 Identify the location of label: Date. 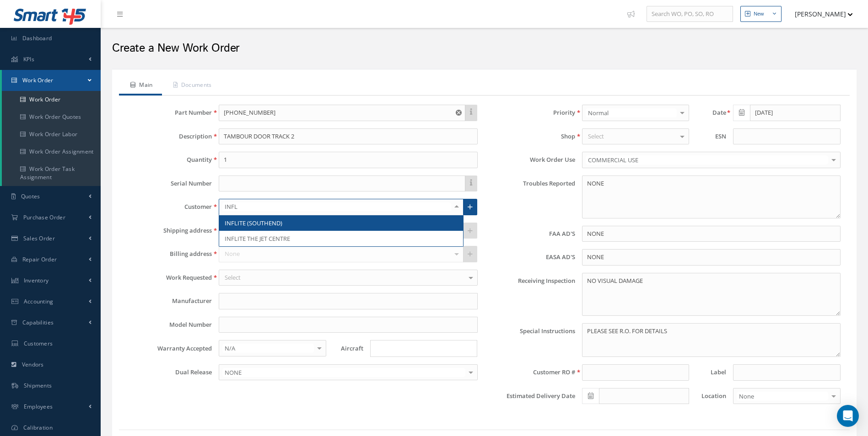
(711, 113).